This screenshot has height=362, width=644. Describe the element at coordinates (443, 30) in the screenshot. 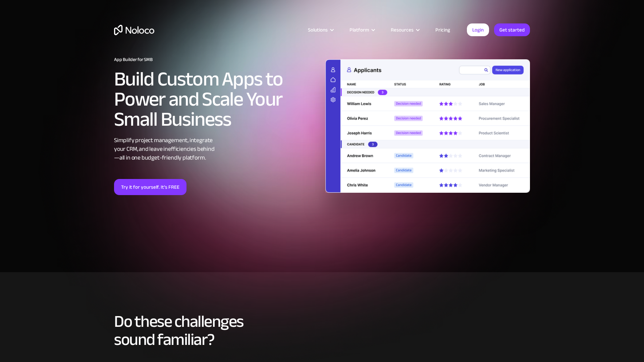

I see `a: Pricing` at that location.